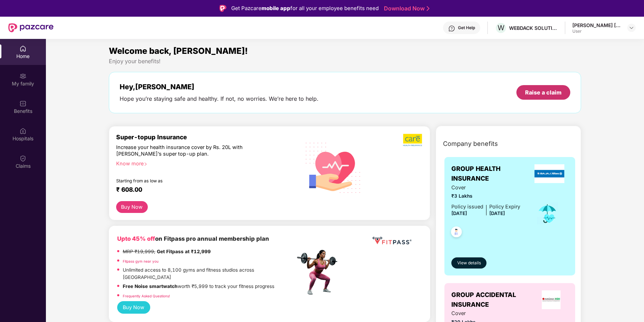  I want to click on span: GROUP HEALTH INSURANCE, so click(490, 174).